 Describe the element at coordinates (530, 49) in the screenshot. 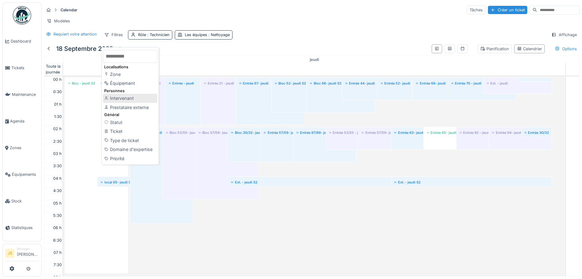

I see `div: Calendrier` at that location.